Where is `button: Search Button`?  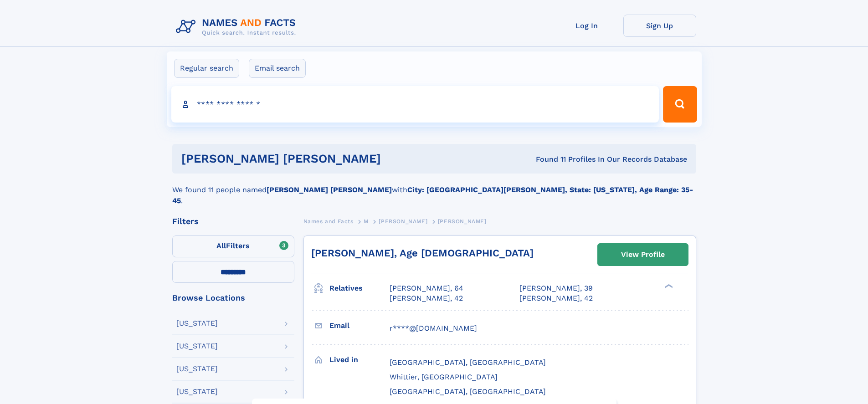
button: Search Button is located at coordinates (679, 104).